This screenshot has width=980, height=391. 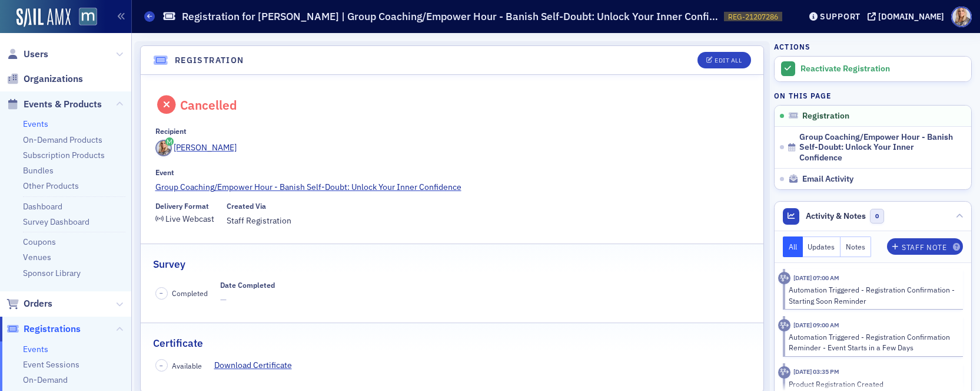 What do you see at coordinates (63, 104) in the screenshot?
I see `span: Events & Products` at bounding box center [63, 104].